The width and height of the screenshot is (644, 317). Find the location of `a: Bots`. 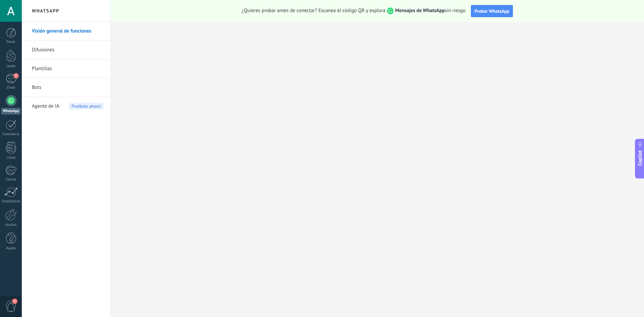

a: Bots is located at coordinates (68, 88).